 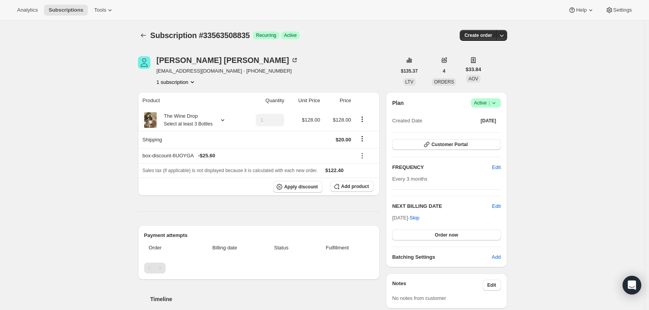 I want to click on span: Tools, so click(x=100, y=10).